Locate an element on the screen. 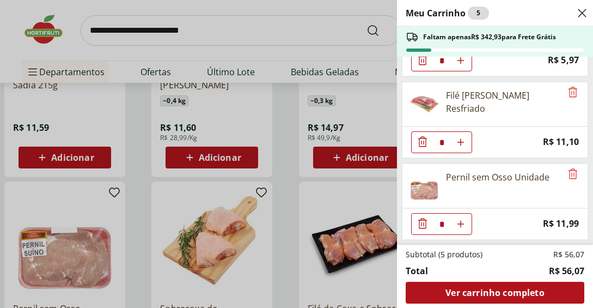  span: R$ 11,10 is located at coordinates (561, 142).